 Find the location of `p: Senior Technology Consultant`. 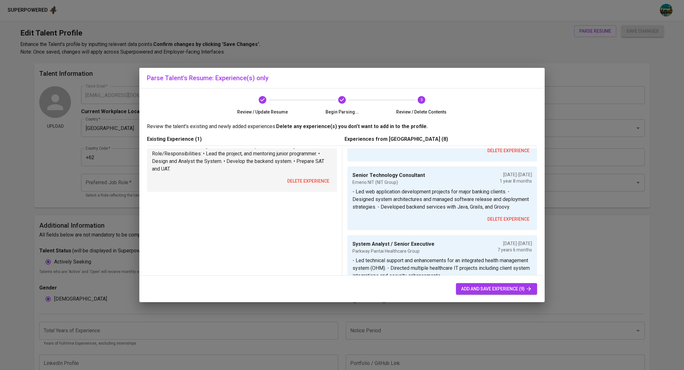

p: Senior Technology Consultant is located at coordinates (389, 175).